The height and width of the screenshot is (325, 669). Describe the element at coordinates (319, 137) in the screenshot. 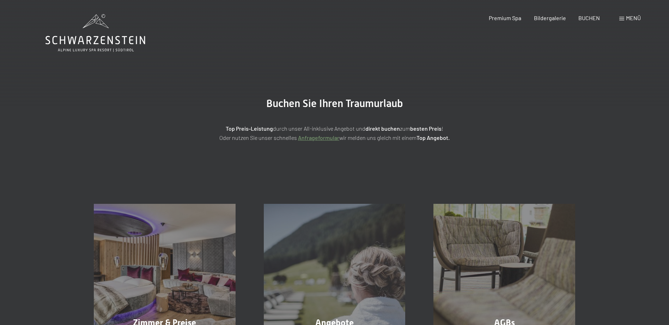

I see `a: Anfrageformular` at that location.